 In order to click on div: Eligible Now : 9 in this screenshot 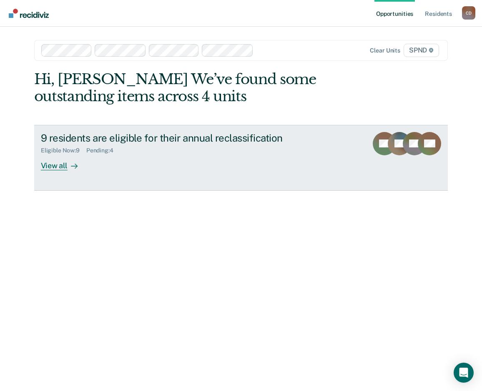, I will do `click(63, 150)`.